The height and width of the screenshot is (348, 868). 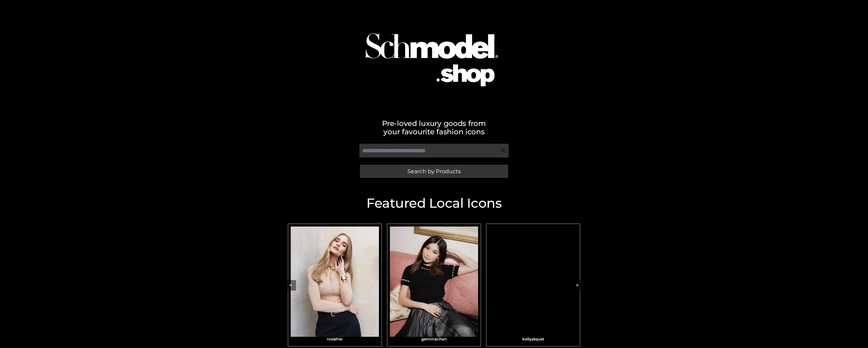 What do you see at coordinates (533, 281) in the screenshot?
I see `img: kellypiquet` at bounding box center [533, 281].